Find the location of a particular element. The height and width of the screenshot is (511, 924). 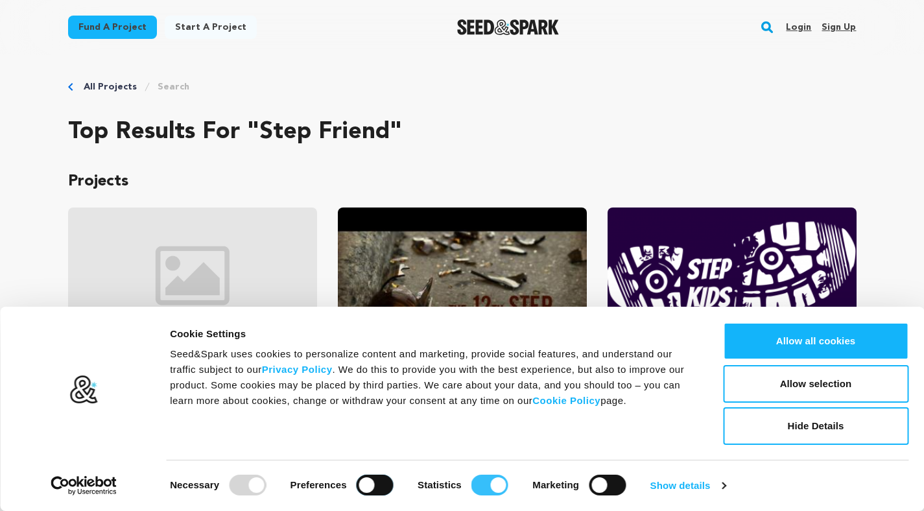

button: Hide Details is located at coordinates (816, 426).